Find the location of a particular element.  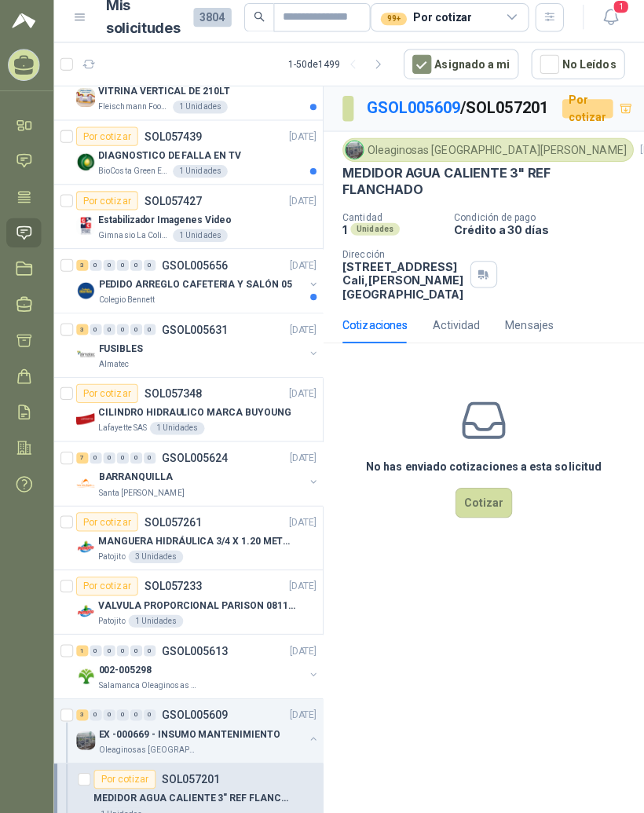

p: Crédito a 30 días is located at coordinates (547, 235).